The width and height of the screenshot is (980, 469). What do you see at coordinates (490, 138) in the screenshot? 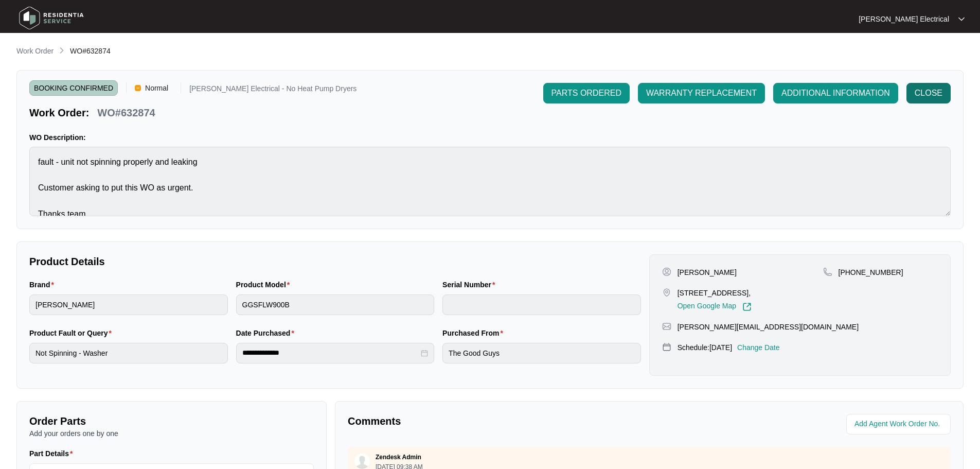
I see `p: WO Description:` at bounding box center [490, 138].